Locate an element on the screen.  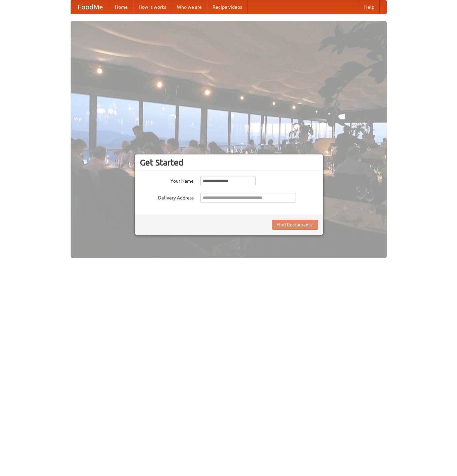
button: Find Restaurants! is located at coordinates (295, 225).